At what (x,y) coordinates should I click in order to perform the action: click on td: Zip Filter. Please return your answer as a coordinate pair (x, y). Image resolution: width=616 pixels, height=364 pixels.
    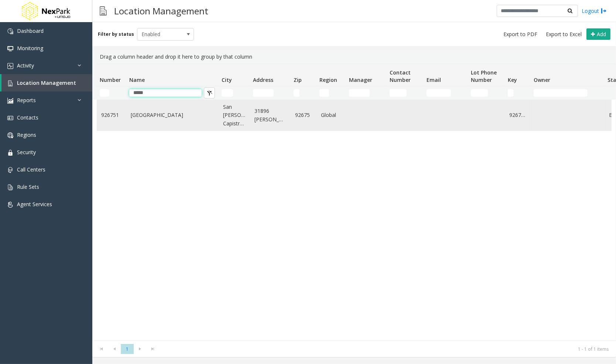
    Looking at the image, I should click on (304, 93).